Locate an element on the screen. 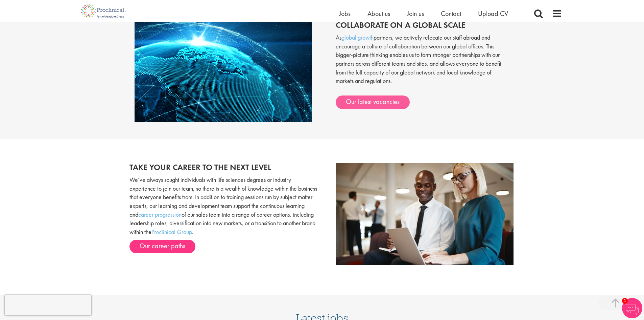 The height and width of the screenshot is (320, 644). h2: Collaborate on a global scale is located at coordinates (423, 25).